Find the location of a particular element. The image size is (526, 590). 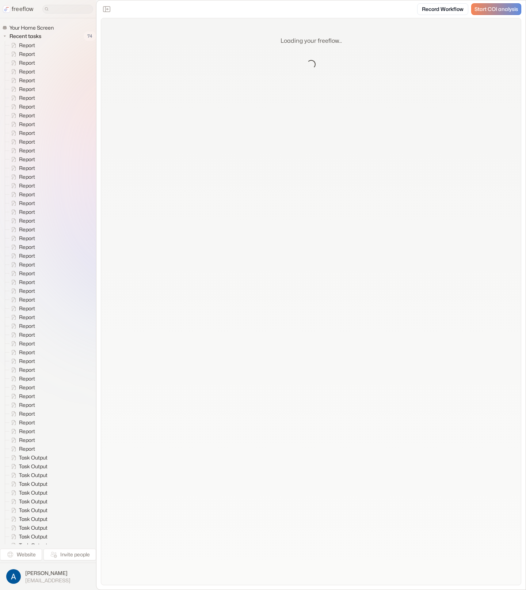

p: freeflow is located at coordinates (23, 9).